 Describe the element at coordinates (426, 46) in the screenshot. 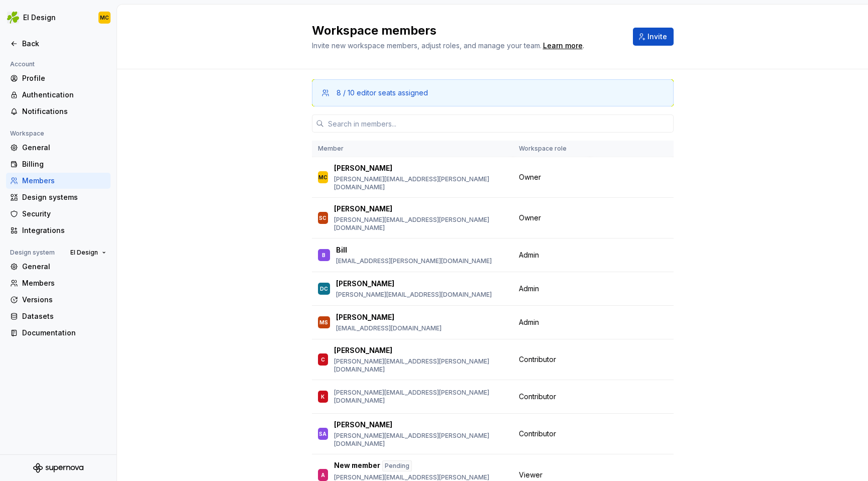

I see `span: Invite new workspace members, adjust roles, and manage your team.` at that location.